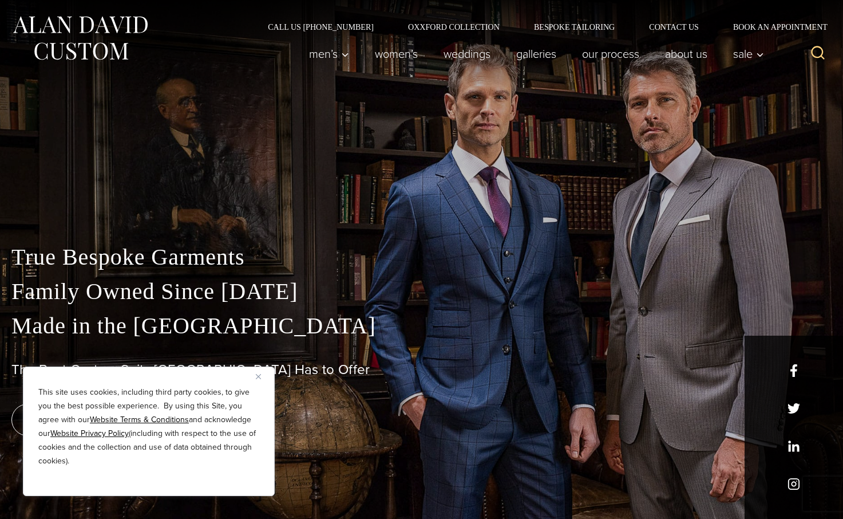 The height and width of the screenshot is (519, 843). I want to click on span: Men’s, so click(329, 54).